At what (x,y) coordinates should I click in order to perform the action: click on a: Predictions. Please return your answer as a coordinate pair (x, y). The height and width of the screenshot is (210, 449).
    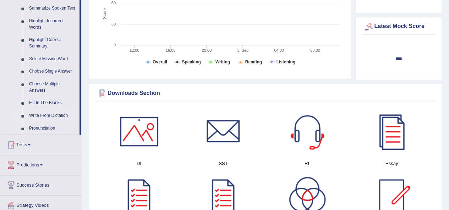
    Looking at the image, I should click on (41, 164).